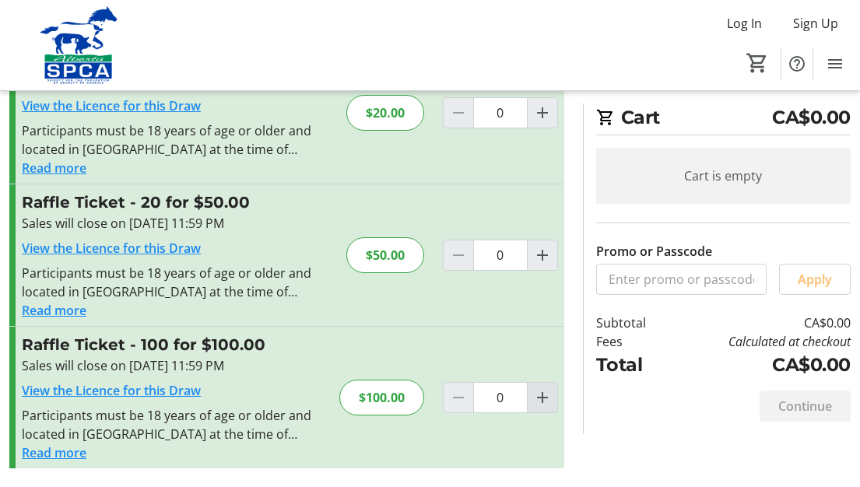 This screenshot has height=487, width=860. What do you see at coordinates (681, 279) in the screenshot?
I see `input: Enter promo or passcode` at bounding box center [681, 279].